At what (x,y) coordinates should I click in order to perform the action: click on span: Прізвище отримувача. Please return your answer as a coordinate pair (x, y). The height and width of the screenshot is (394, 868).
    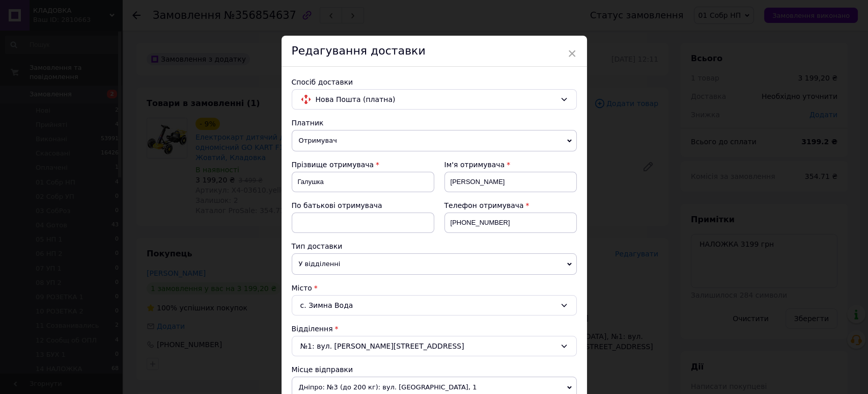
    Looking at the image, I should click on (333, 165).